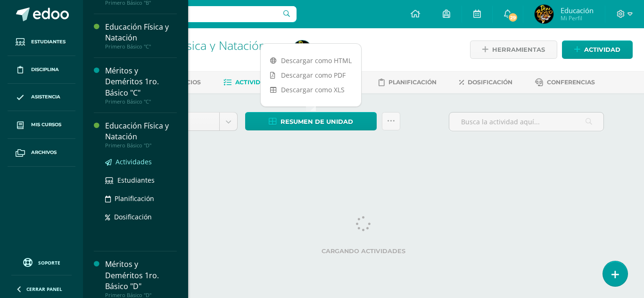 Image resolution: width=644 pixels, height=298 pixels. I want to click on span: Actividad, so click(602, 49).